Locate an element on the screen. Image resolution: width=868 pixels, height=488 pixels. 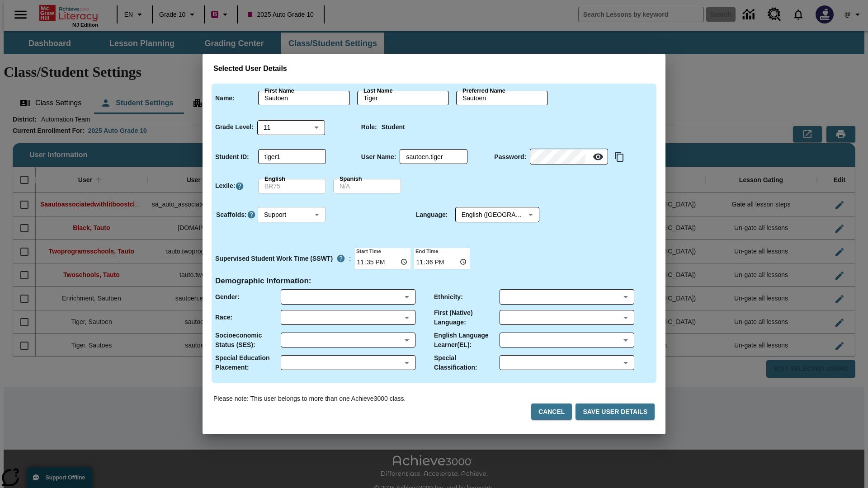
button: Supervised Student Work Time is the timeframe when students can take LevelSet and when lessons ar... is located at coordinates (340, 258).